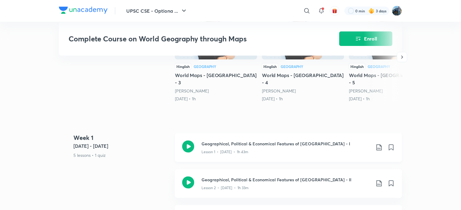 The height and width of the screenshot is (210, 461). Describe the element at coordinates (83, 11) in the screenshot. I see `a: Company Logo` at that location.